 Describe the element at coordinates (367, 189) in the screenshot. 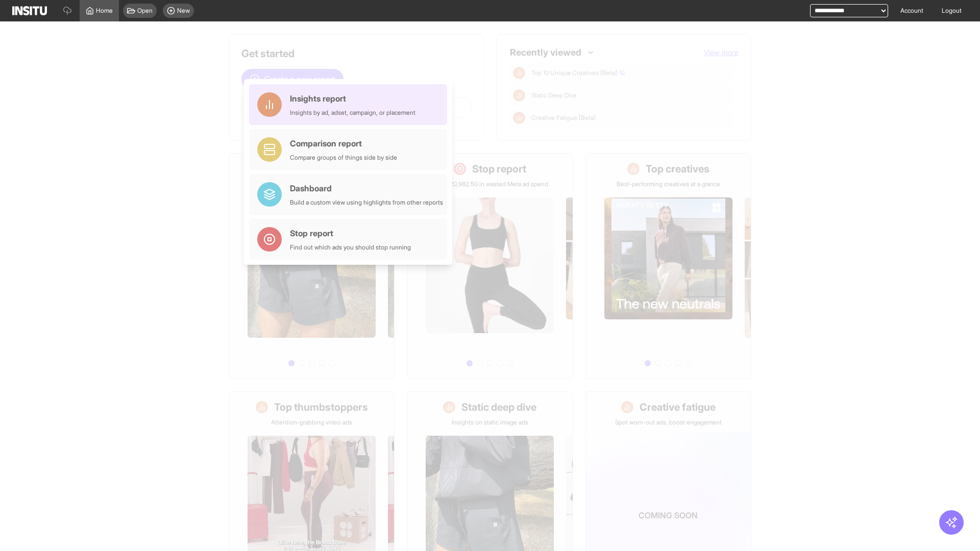

I see `div: Dashboard` at that location.